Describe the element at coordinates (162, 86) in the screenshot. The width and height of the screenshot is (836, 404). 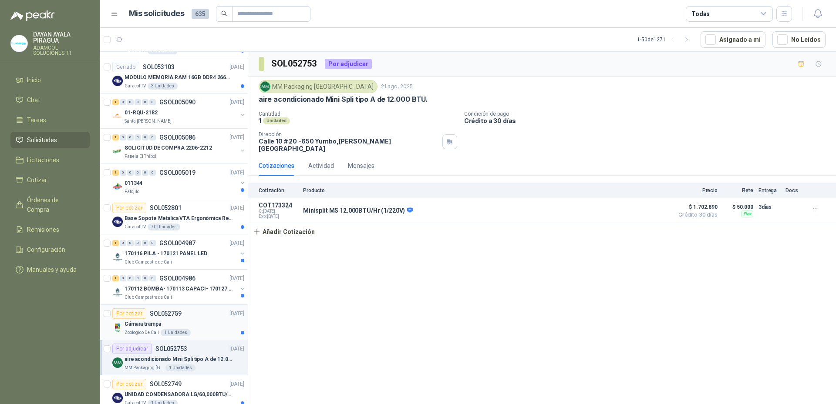
I see `div: 3 Unidades` at that location.